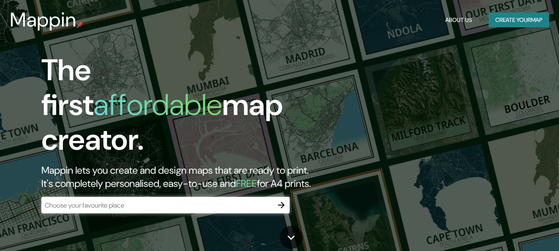 The width and height of the screenshot is (559, 251). What do you see at coordinates (80, 25) in the screenshot?
I see `img: mappin-pin` at bounding box center [80, 25].